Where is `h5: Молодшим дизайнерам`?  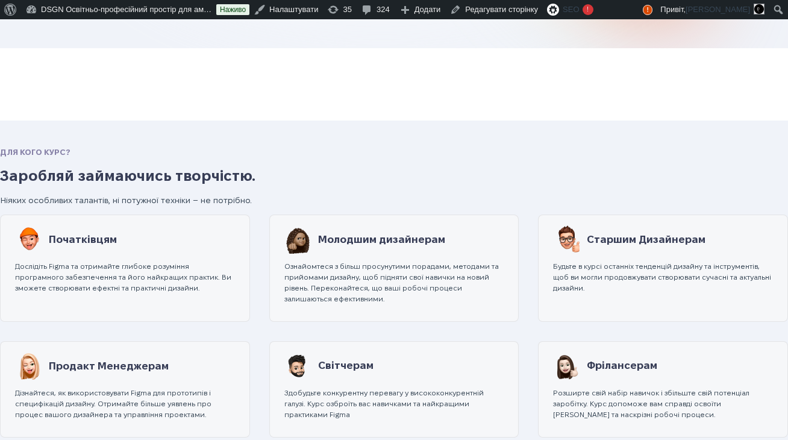 h5: Молодшим дизайнерам is located at coordinates (381, 239).